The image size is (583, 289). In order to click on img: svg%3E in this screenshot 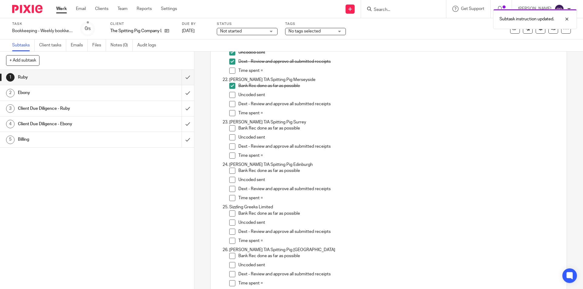, I will do `click(559, 9)`.